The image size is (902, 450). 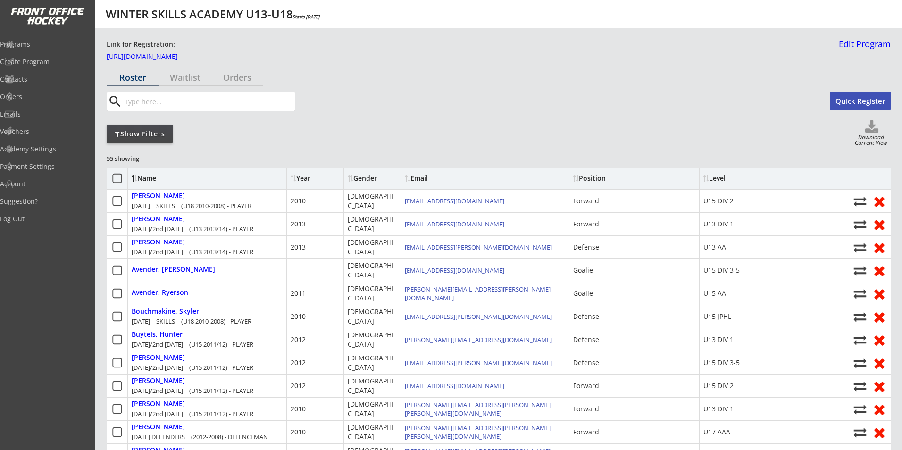 What do you see at coordinates (165, 311) in the screenshot?
I see `div: Bouchmakine, Skyler` at bounding box center [165, 311].